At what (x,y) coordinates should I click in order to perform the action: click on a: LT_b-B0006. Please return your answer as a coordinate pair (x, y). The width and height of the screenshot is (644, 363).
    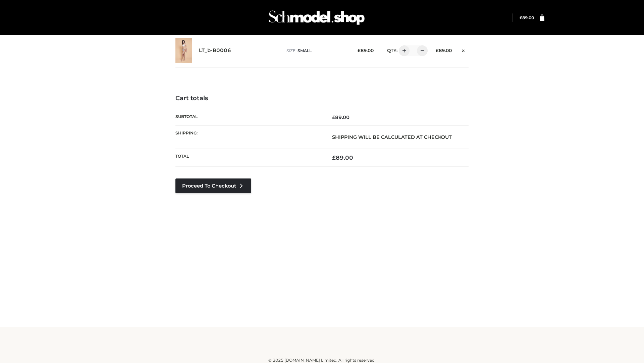
    Looking at the image, I should click on (215, 50).